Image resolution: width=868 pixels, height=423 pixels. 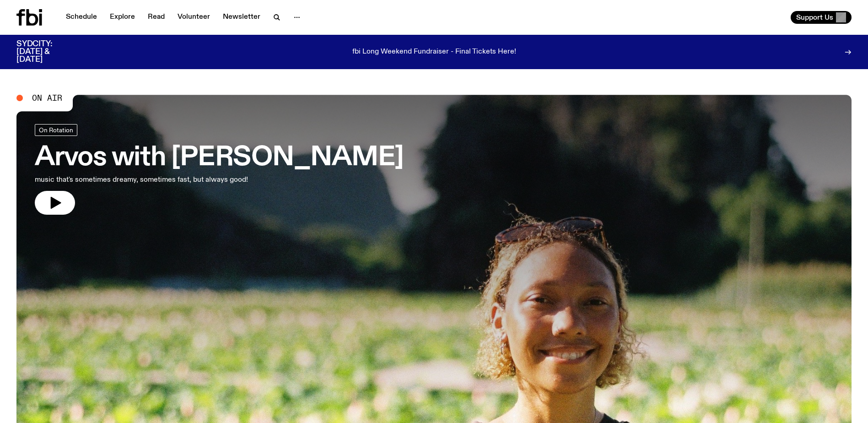 I want to click on a: Volunteer, so click(x=193, y=18).